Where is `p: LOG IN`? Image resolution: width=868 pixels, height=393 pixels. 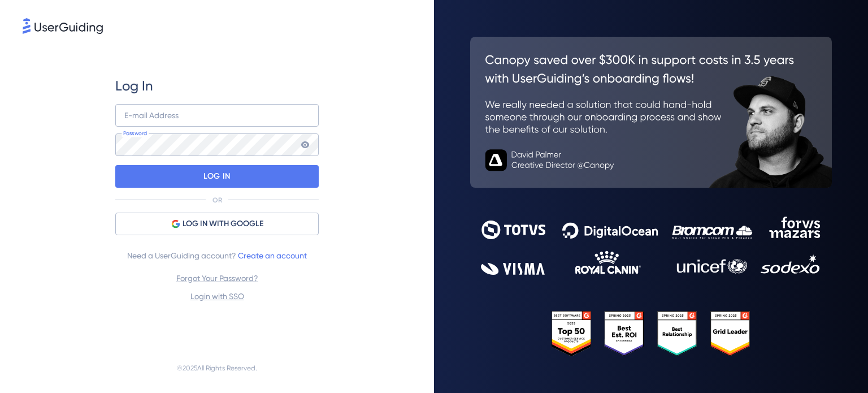
p: LOG IN is located at coordinates (216, 177).